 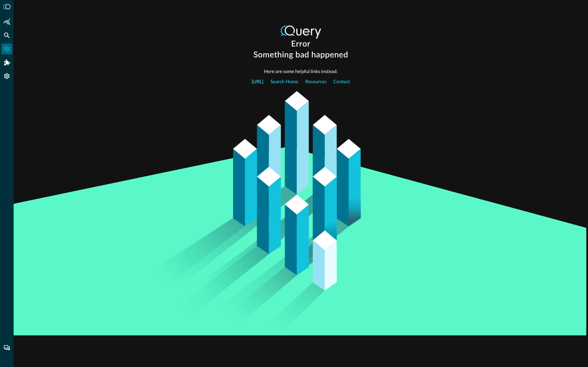 I want to click on a: Search Home, so click(x=284, y=82).